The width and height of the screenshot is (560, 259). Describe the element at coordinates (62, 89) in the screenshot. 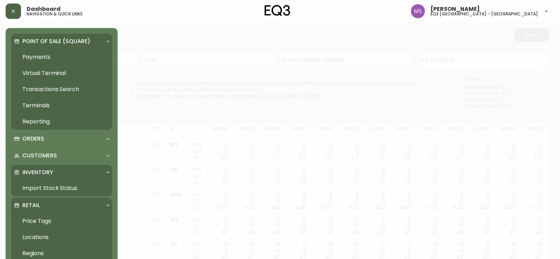

I see `a: Transactions Search` at that location.